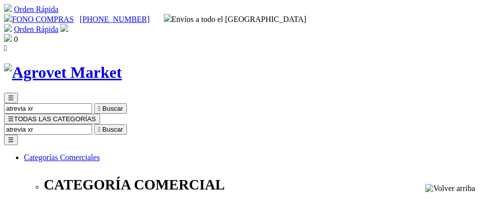 The height and width of the screenshot is (201, 483). Describe the element at coordinates (16, 39) in the screenshot. I see `span: 0` at that location.